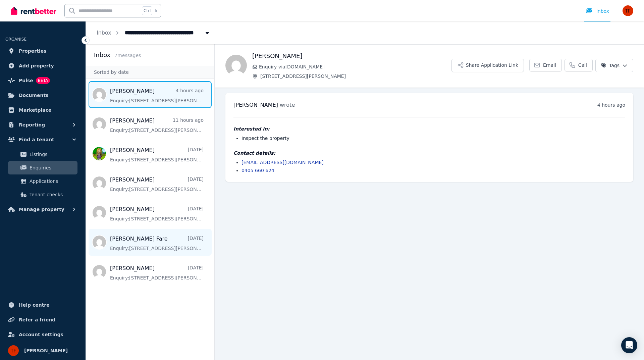 Image resolution: width=644 pixels, height=360 pixels. I want to click on div: Open Intercom Messenger, so click(630, 346).